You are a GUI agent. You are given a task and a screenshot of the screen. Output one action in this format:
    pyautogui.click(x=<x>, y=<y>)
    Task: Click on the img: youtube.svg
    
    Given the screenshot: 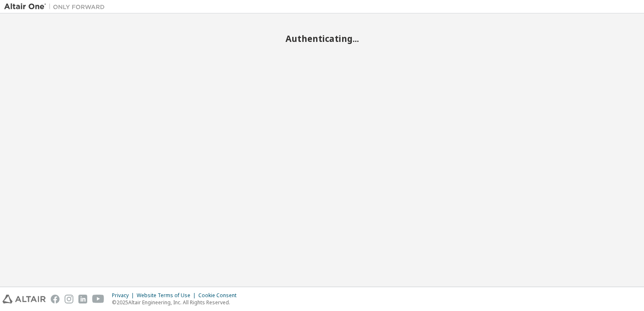 What is the action you would take?
    pyautogui.click(x=98, y=299)
    